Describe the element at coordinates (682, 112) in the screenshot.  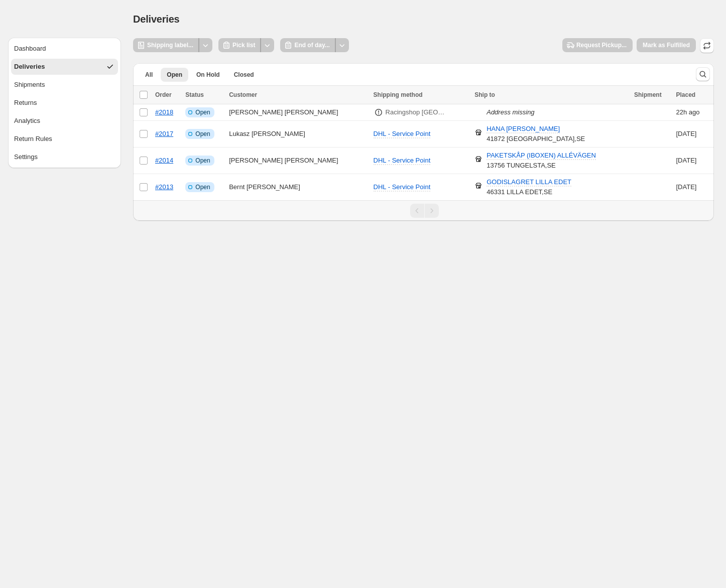
I see `time: Sunday, September 21, 2025 at 12:01:37 PM` at that location.